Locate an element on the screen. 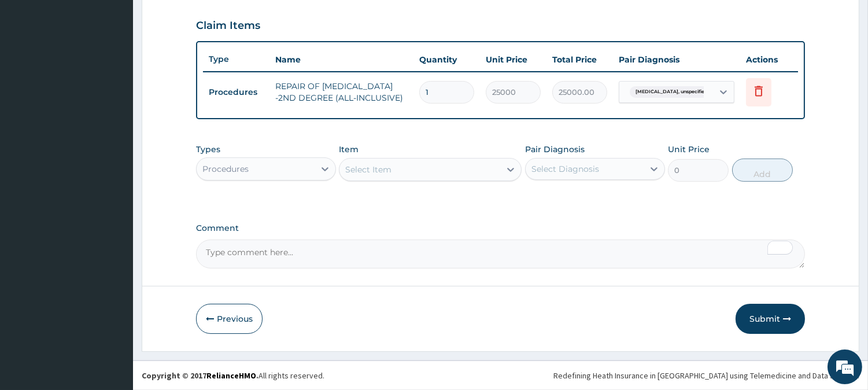 This screenshot has width=868, height=390. div: Procedures is located at coordinates (226, 169).